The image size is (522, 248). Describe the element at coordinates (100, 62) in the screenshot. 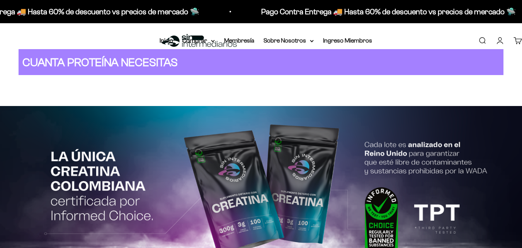

I see `strong: CUANTA PROTEÍNA NECESITAS` at that location.